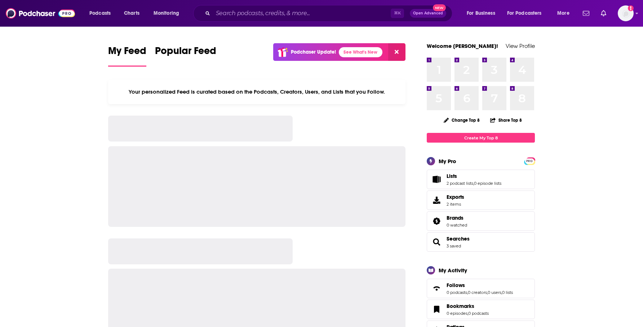 The height and width of the screenshot is (327, 643). I want to click on span: New, so click(439, 8).